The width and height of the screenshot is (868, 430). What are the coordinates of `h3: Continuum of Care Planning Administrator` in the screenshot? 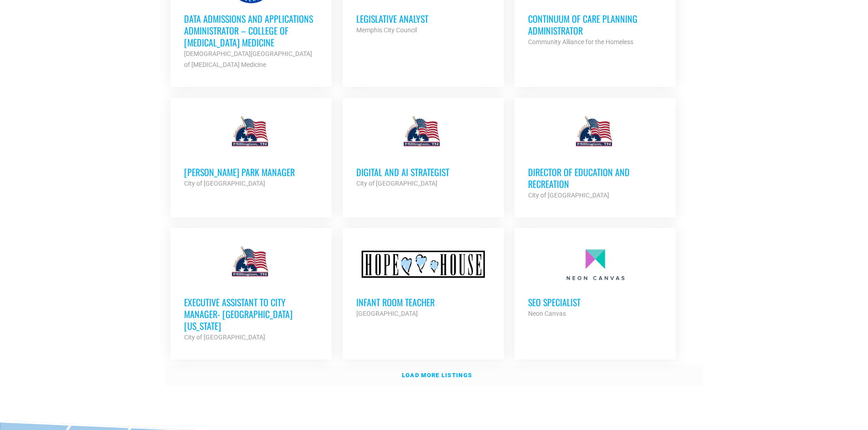 It's located at (595, 24).